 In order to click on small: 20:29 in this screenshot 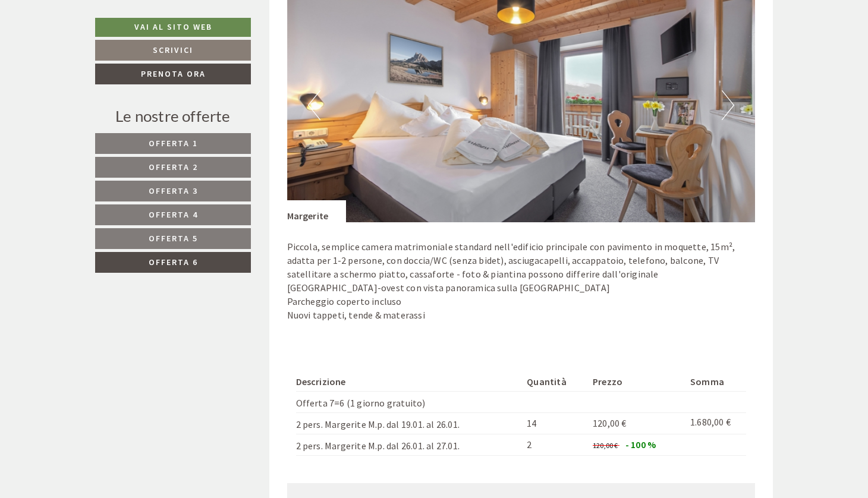, I will do `click(99, 63)`.